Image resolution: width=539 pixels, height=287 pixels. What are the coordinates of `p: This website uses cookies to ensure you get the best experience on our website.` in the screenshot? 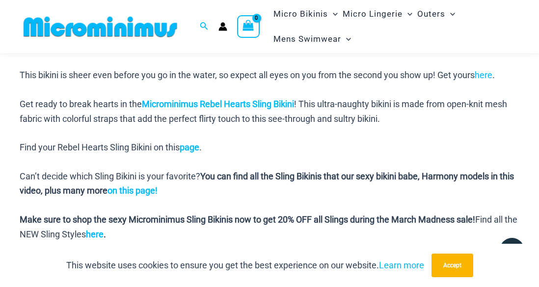 It's located at (245, 265).